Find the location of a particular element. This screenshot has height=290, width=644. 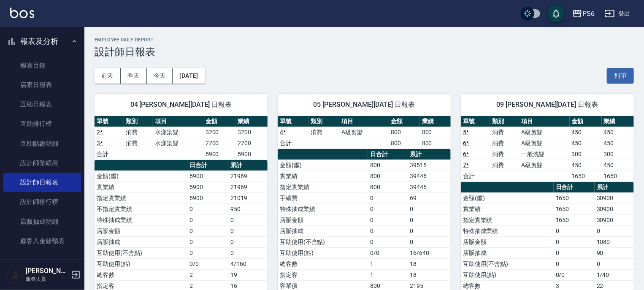

td: 特殊抽成業績 is located at coordinates (141, 220).